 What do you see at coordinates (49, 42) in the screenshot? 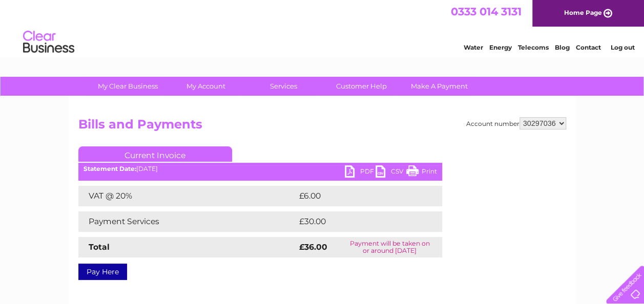
I see `img: logo.png` at bounding box center [49, 42].